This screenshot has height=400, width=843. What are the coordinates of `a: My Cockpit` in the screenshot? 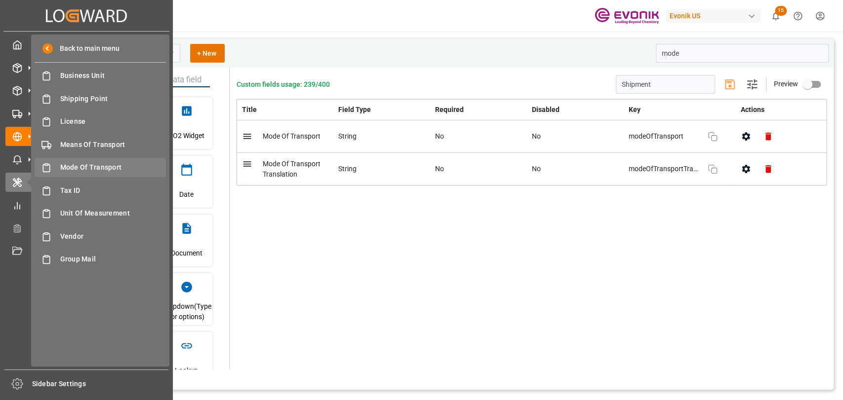 It's located at (86, 44).